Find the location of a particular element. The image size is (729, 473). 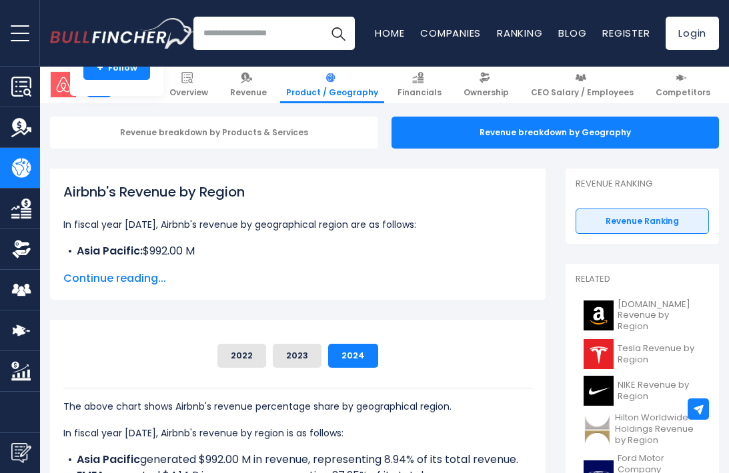

button: 2023 is located at coordinates (297, 356).